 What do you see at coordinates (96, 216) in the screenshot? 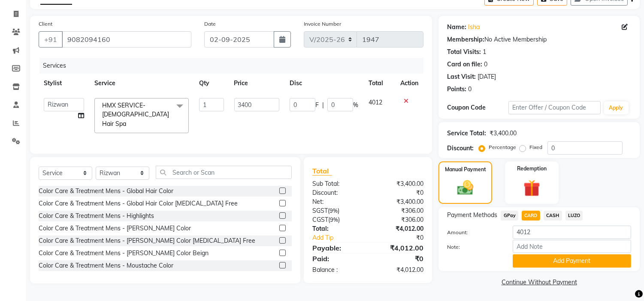
I see `div: Color Care & Treatment Mens - Highlights` at bounding box center [96, 216].